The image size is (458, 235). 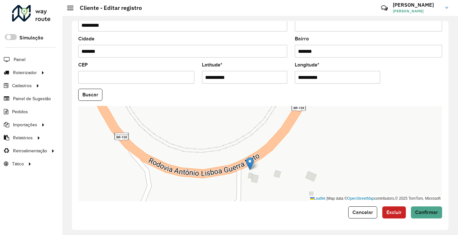 I want to click on label: Simulação, so click(x=31, y=38).